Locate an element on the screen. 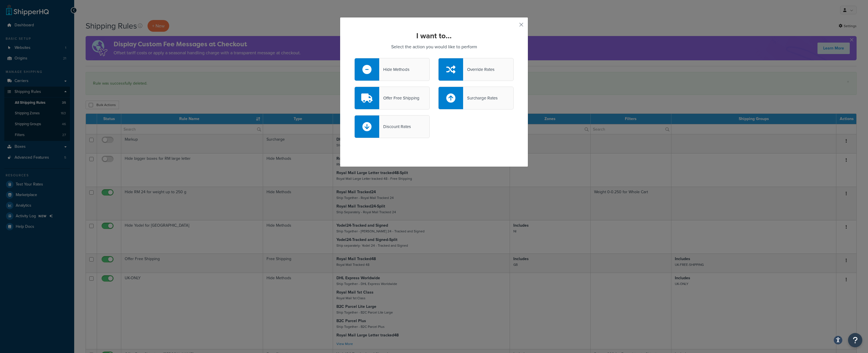 Image resolution: width=868 pixels, height=353 pixels. div: Surcharge Rates is located at coordinates (481, 98).